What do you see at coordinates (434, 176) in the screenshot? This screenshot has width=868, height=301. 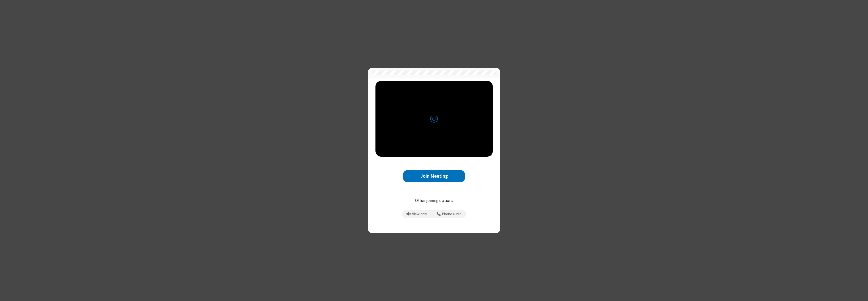 I see `button: Join Meeting` at bounding box center [434, 176].